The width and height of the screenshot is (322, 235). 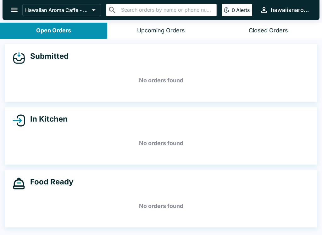 What do you see at coordinates (289, 10) in the screenshot?
I see `div: hawaiianaromacaffe` at bounding box center [289, 10].